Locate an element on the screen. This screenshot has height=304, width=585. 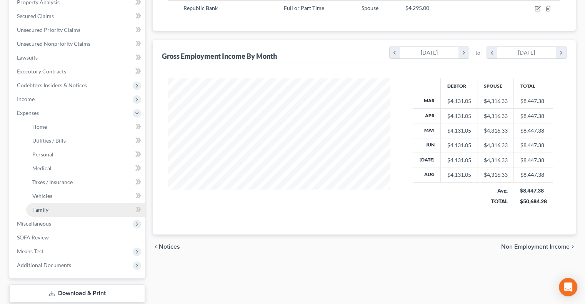
th: Jun is located at coordinates (427, 145).